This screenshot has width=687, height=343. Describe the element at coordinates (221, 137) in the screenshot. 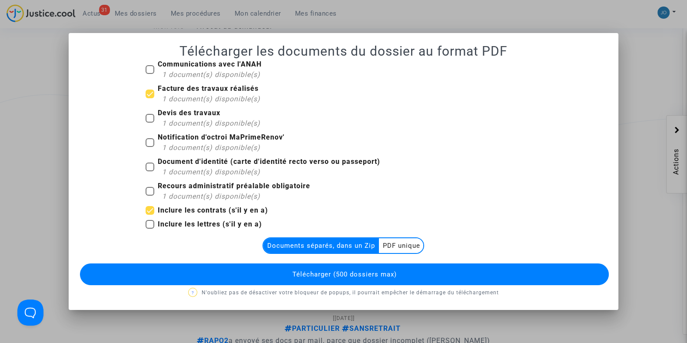

I see `b: Notification d'octroi MaPrimeRenov'` at that location.